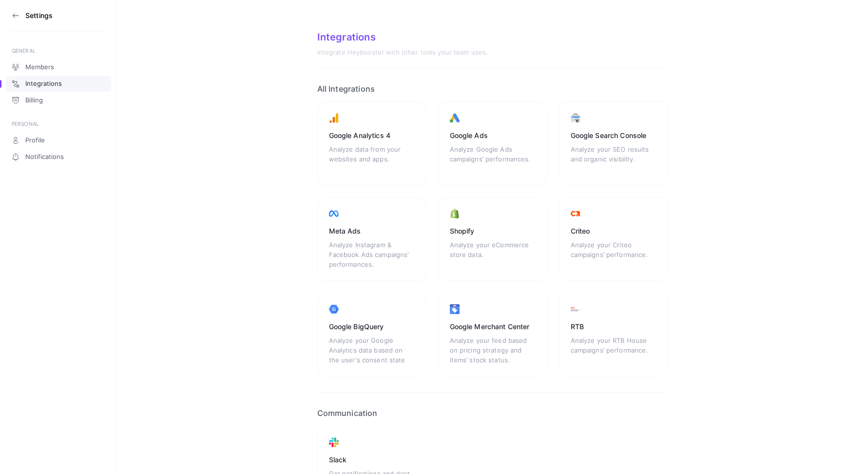 The image size is (868, 474). Describe the element at coordinates (493, 160) in the screenshot. I see `div: Analyze Google Ads campaigns’ performances.` at that location.